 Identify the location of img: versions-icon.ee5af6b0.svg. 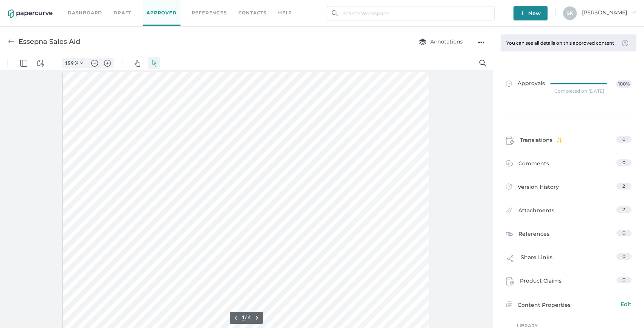
(509, 187).